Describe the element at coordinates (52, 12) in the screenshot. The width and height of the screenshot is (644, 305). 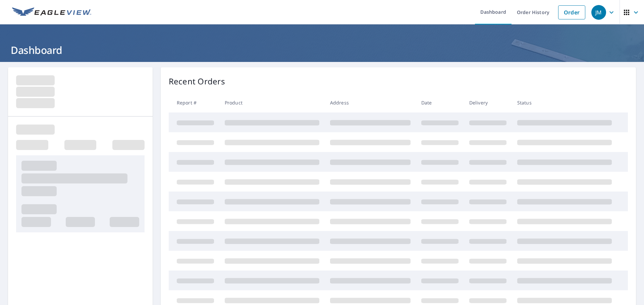
I see `img: EV Logo` at that location.